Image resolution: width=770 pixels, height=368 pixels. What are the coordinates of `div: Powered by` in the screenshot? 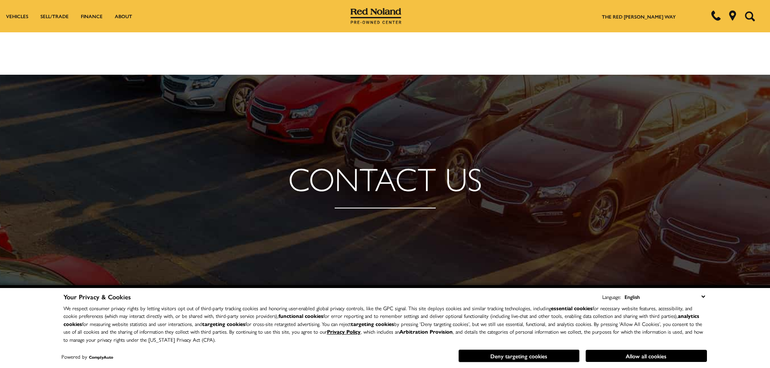 It's located at (87, 357).